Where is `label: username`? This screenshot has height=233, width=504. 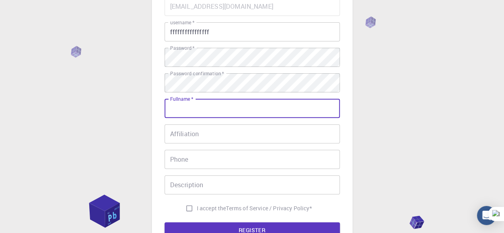 label: username is located at coordinates (182, 22).